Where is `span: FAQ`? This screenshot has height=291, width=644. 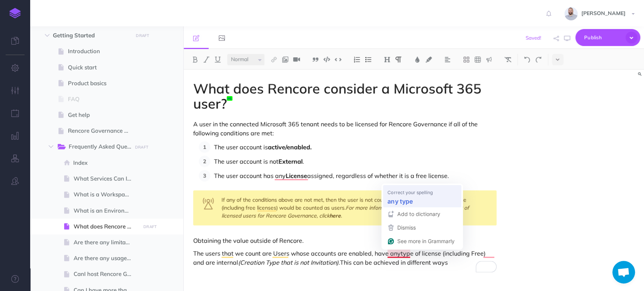 span: FAQ is located at coordinates (103, 99).